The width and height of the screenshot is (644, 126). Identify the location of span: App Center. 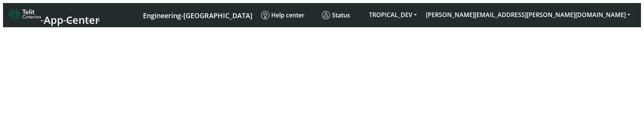
(72, 20).